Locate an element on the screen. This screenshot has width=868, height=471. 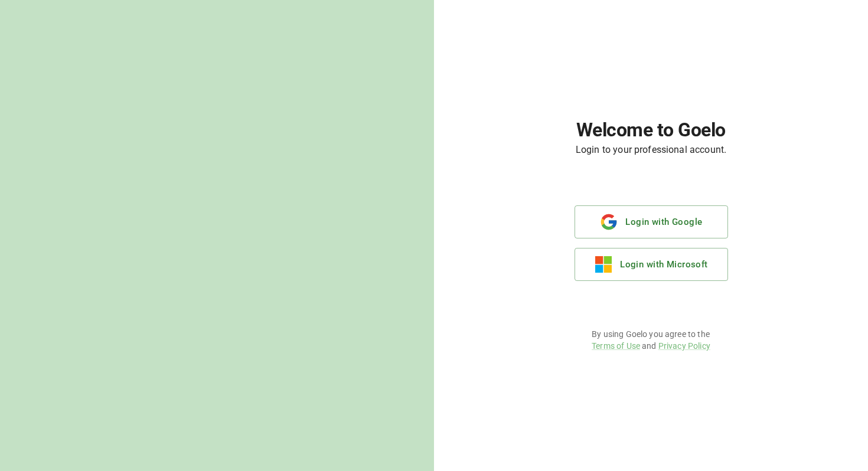
button: Login with Google is located at coordinates (652, 222).